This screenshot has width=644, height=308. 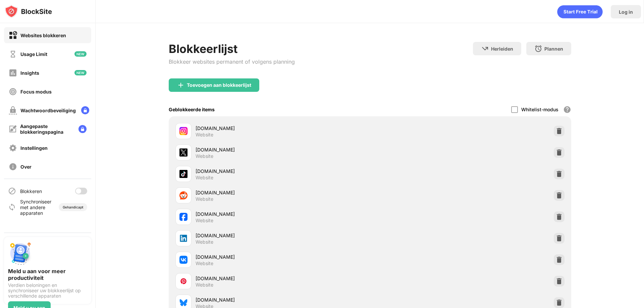 I want to click on img: blocking-icon.svg, so click(x=12, y=191).